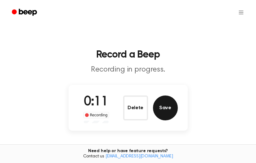 The width and height of the screenshot is (256, 163). Describe the element at coordinates (241, 12) in the screenshot. I see `button: Open menu` at that location.